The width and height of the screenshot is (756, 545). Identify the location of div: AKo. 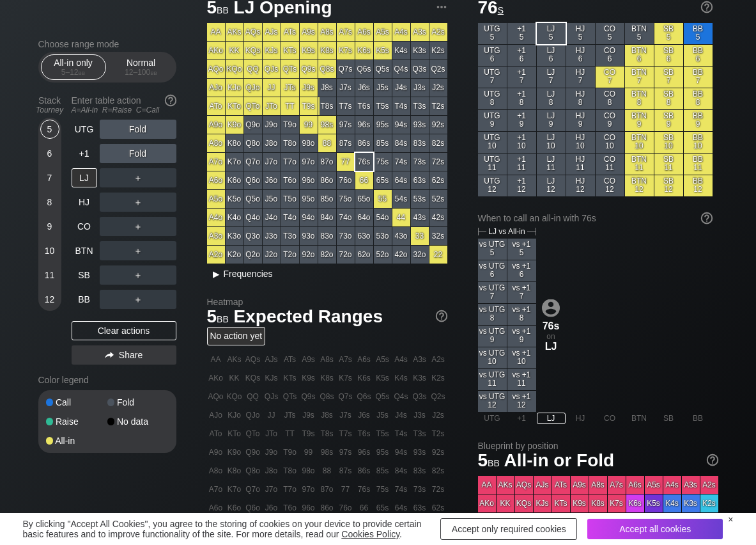
(216, 51).